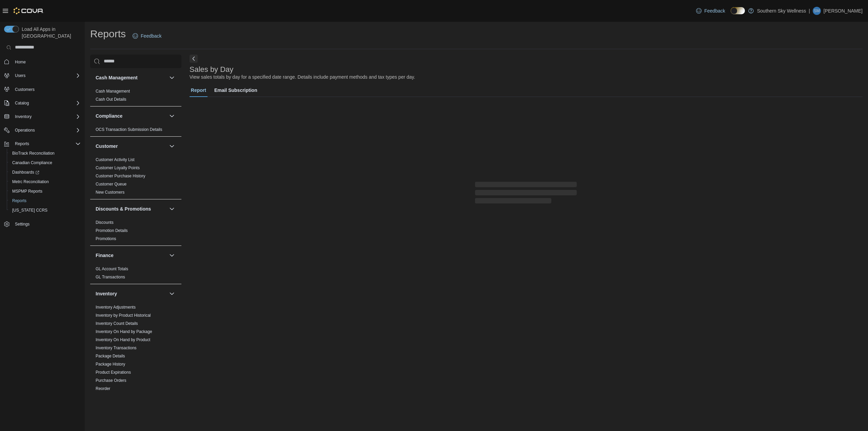 The height and width of the screenshot is (431, 868). What do you see at coordinates (817, 11) in the screenshot?
I see `div: Stan Martin` at bounding box center [817, 11].